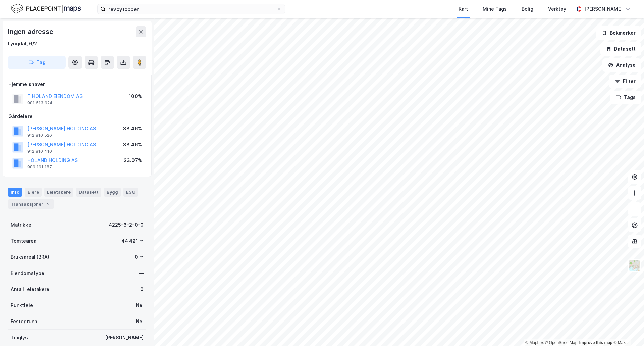 This screenshot has width=644, height=346. I want to click on button: Tag, so click(37, 62).